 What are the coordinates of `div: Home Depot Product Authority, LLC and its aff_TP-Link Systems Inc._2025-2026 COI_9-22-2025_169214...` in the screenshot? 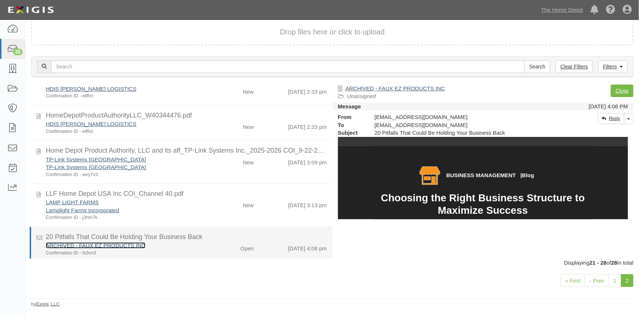 It's located at (187, 151).